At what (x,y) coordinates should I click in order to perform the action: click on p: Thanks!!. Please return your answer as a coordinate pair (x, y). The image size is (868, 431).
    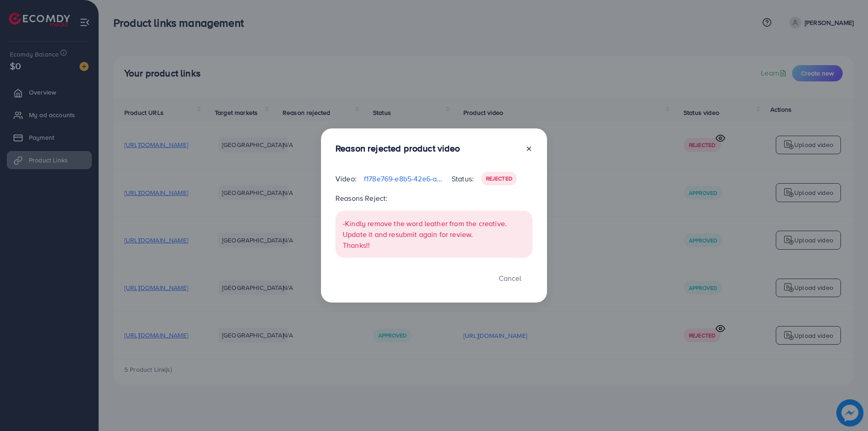
    Looking at the image, I should click on (434, 245).